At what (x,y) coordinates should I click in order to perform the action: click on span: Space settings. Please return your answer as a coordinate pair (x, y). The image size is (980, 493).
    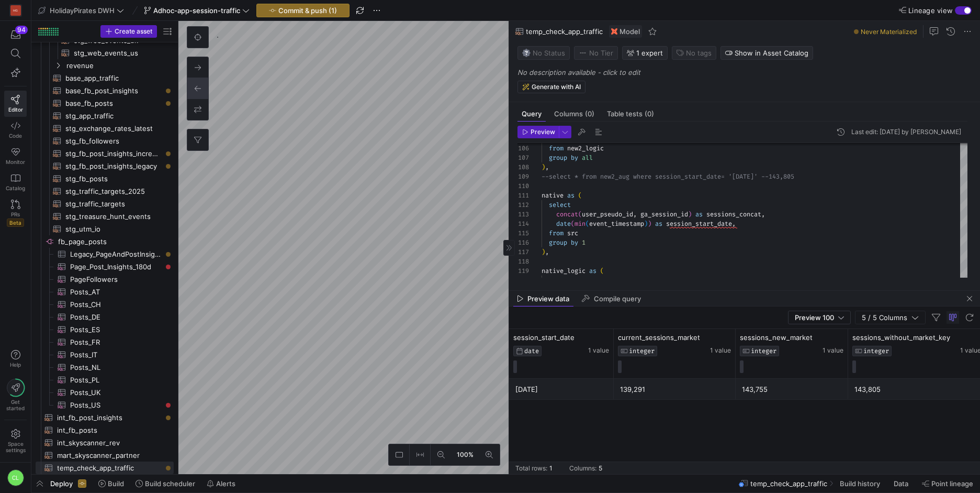
    Looking at the image, I should click on (16, 447).